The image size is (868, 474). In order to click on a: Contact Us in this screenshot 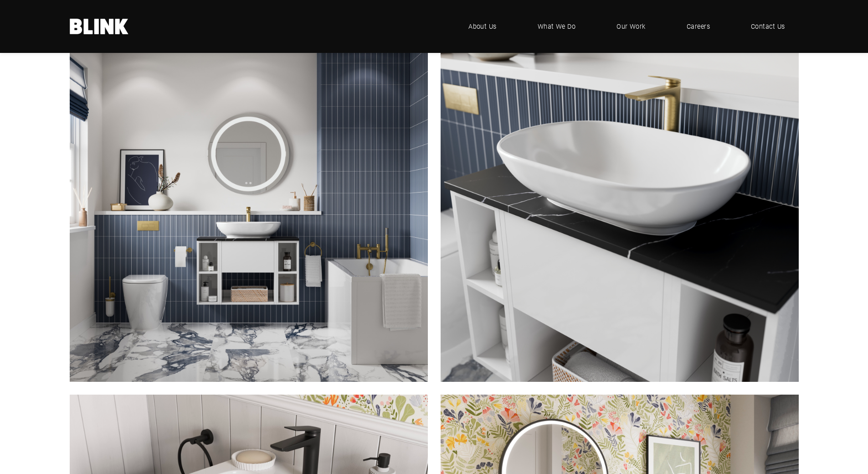, I will do `click(768, 26)`.